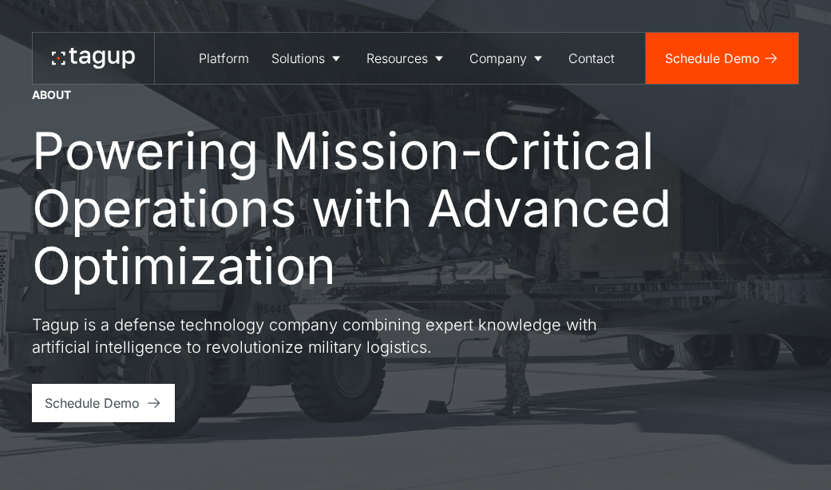  What do you see at coordinates (51, 95) in the screenshot?
I see `div: About` at bounding box center [51, 95].